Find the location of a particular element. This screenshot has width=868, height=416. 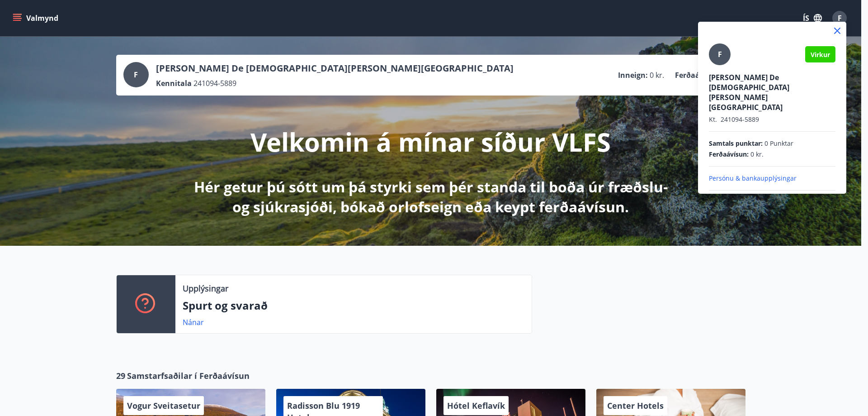

span: F is located at coordinates (720, 54).